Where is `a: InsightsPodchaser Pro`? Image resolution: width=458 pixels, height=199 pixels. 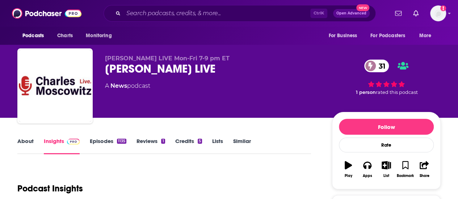 a: InsightsPodchaser Pro is located at coordinates (61, 146).